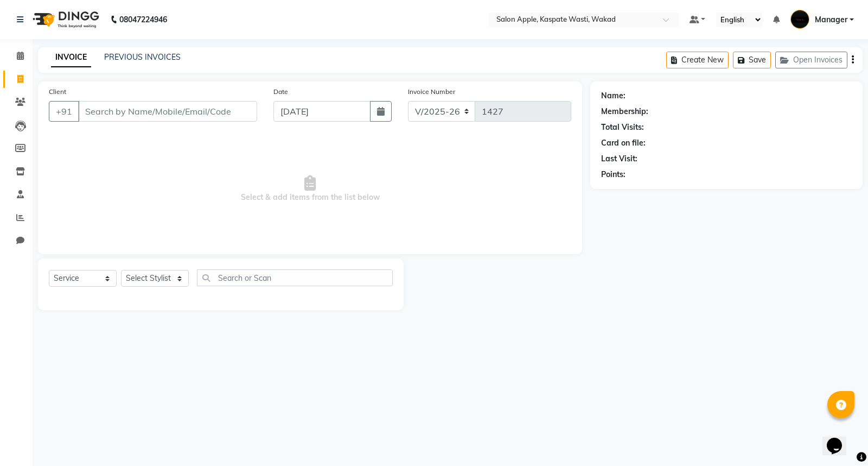 The width and height of the screenshot is (868, 466). Describe the element at coordinates (619, 159) in the screenshot. I see `div: Last Visit:` at that location.